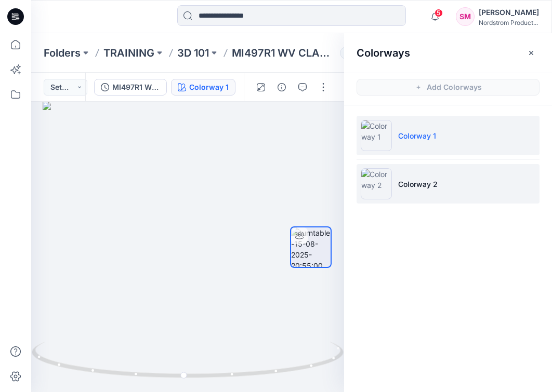 The width and height of the screenshot is (552, 392). What do you see at coordinates (62, 53) in the screenshot?
I see `p: Folders` at bounding box center [62, 53].